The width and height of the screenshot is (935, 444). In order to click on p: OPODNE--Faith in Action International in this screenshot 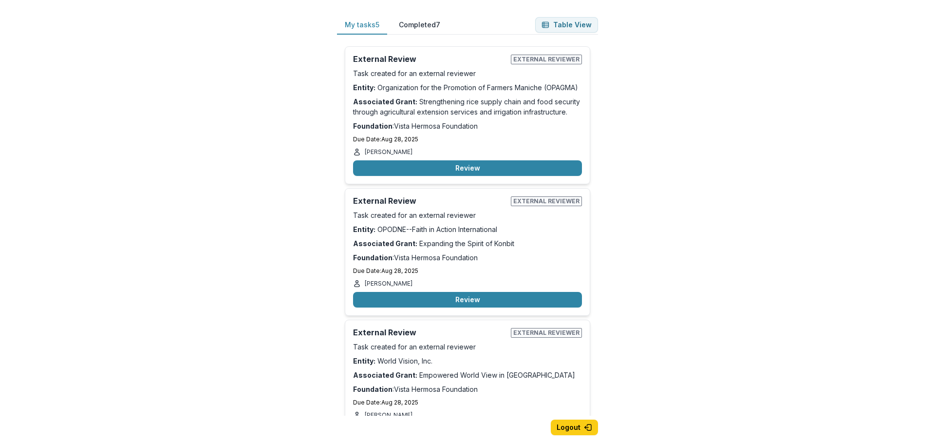, I will do `click(468, 229)`.